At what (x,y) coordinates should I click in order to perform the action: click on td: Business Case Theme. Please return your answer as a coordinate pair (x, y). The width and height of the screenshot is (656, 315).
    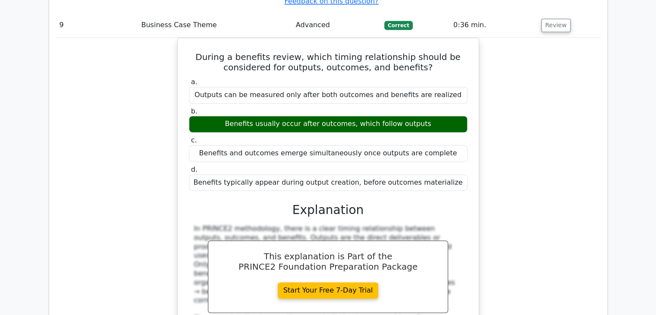
    Looking at the image, I should click on (215, 25).